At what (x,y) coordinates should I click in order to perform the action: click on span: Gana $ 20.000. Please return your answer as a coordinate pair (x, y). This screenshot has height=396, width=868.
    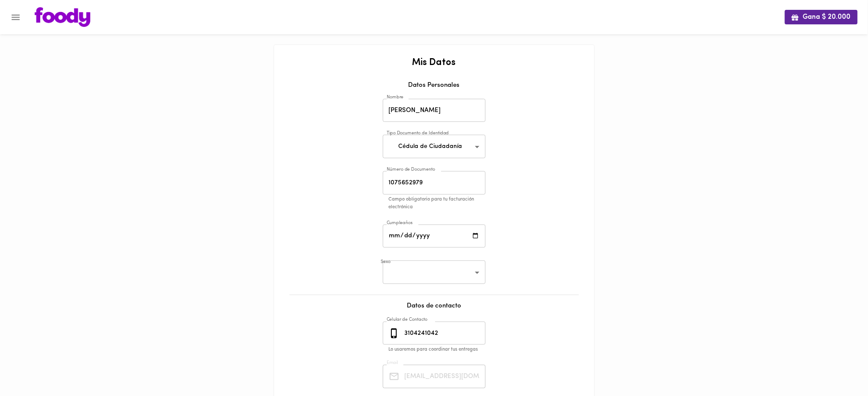
    Looking at the image, I should click on (821, 17).